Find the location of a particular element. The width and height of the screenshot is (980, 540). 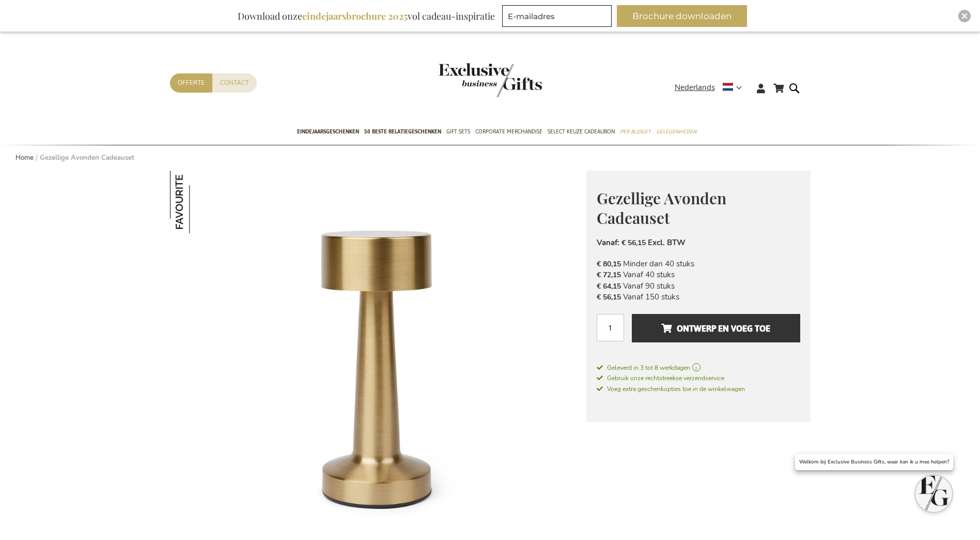

span: Gift Sets is located at coordinates (458, 131).